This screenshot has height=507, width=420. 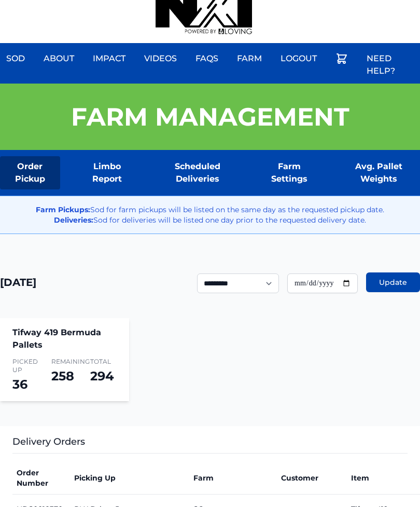 What do you see at coordinates (41, 479) in the screenshot?
I see `th: Order Number` at bounding box center [41, 479].